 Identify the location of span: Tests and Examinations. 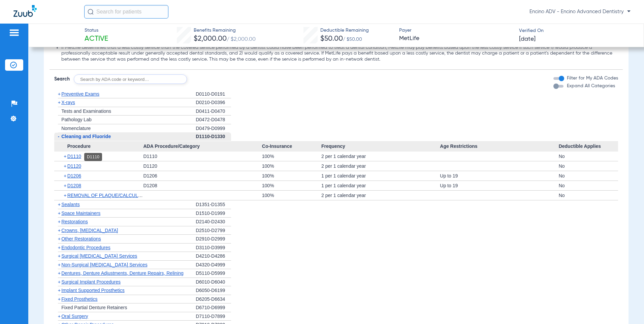
(86, 111).